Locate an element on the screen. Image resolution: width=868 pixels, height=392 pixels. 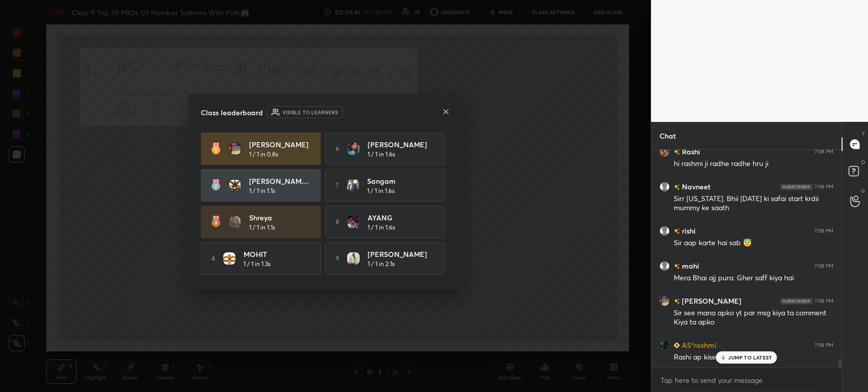
img: 7e9ed74682d14eb5b2a7ebcfeac752bc.jpg is located at coordinates (353, 149).